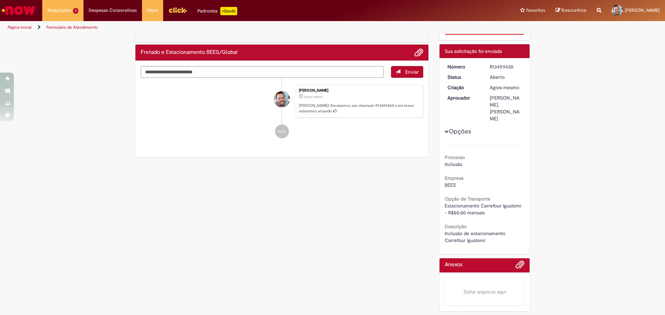  Describe the element at coordinates (455, 227) in the screenshot. I see `b: Descrição` at that location.